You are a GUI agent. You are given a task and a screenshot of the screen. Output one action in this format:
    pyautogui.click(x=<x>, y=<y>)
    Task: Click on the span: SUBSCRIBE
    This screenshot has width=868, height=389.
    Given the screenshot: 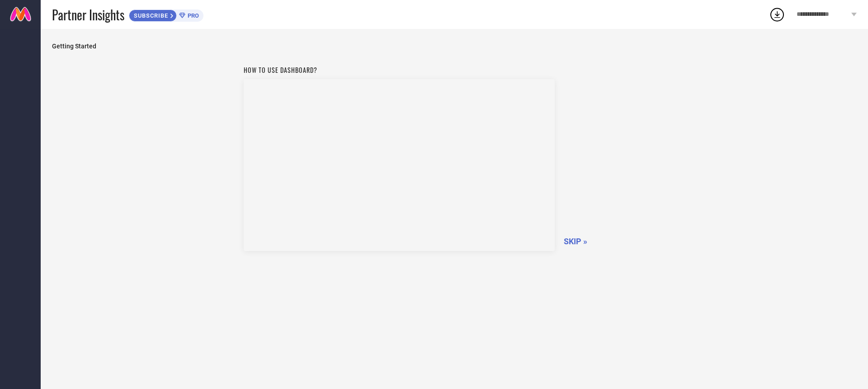 What is the action you would take?
    pyautogui.click(x=150, y=16)
    